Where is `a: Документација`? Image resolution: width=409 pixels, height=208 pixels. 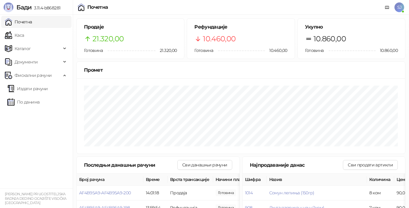
a: Документација is located at coordinates (387, 7).